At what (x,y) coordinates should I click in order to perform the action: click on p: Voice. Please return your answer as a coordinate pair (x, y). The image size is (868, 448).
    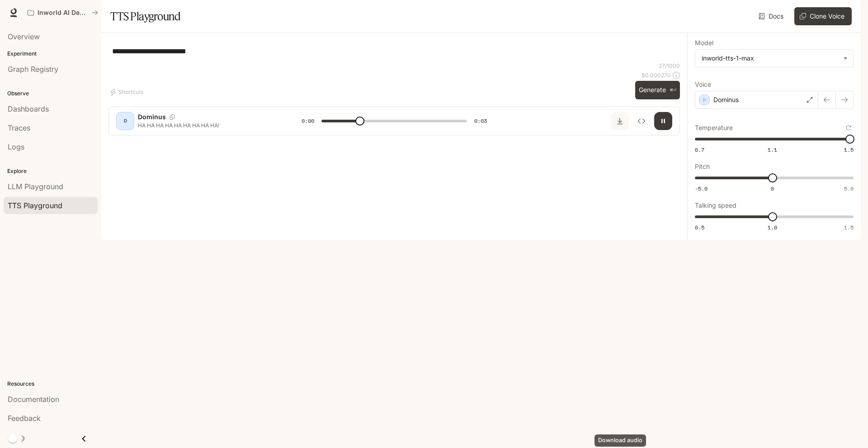
    Looking at the image, I should click on (703, 84).